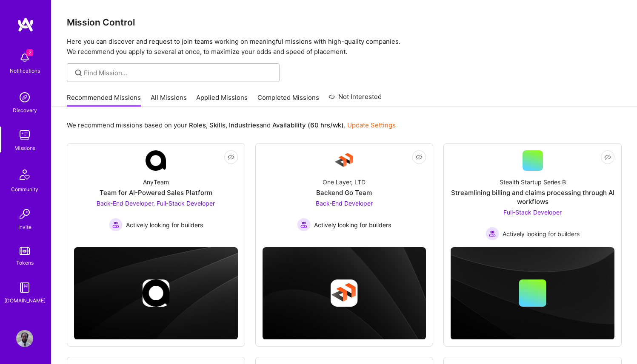  I want to click on img: teamwork, so click(25, 135).